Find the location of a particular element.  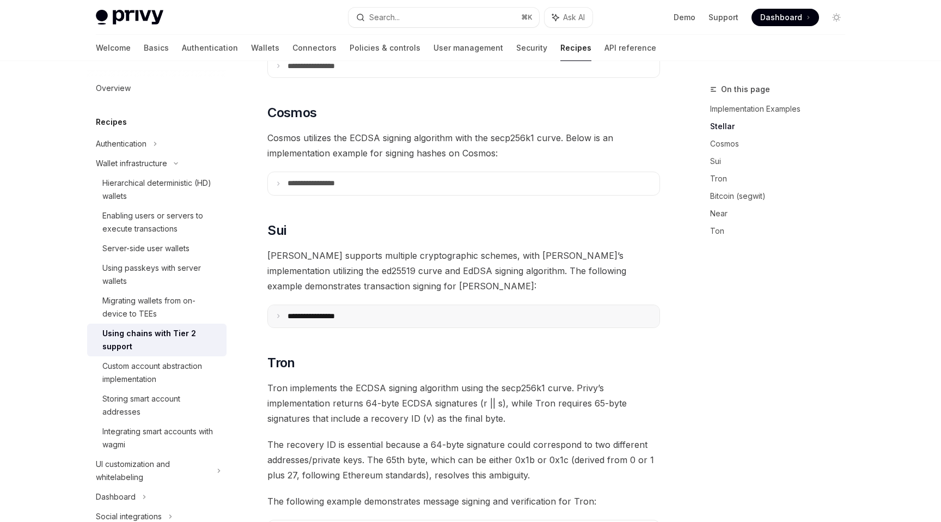

a: Stellar is located at coordinates (782, 126).